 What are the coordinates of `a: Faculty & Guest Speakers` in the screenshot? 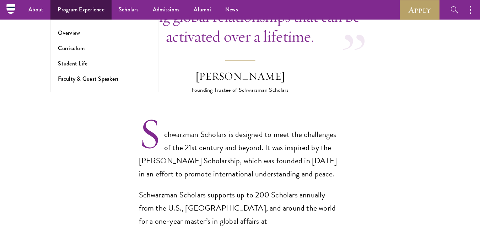 It's located at (88, 79).